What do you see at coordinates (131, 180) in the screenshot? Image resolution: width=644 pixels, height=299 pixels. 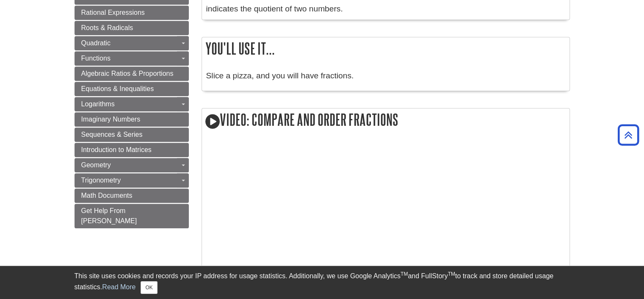 I see `a: Trigonometry` at bounding box center [131, 180].